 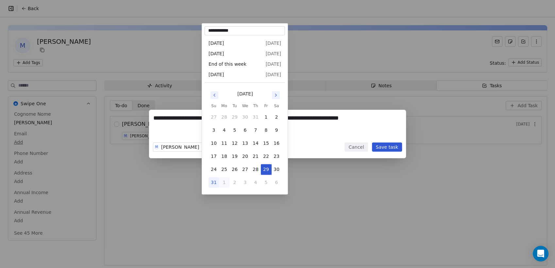 What do you see at coordinates (266, 130) in the screenshot?
I see `button: 8` at bounding box center [266, 130].